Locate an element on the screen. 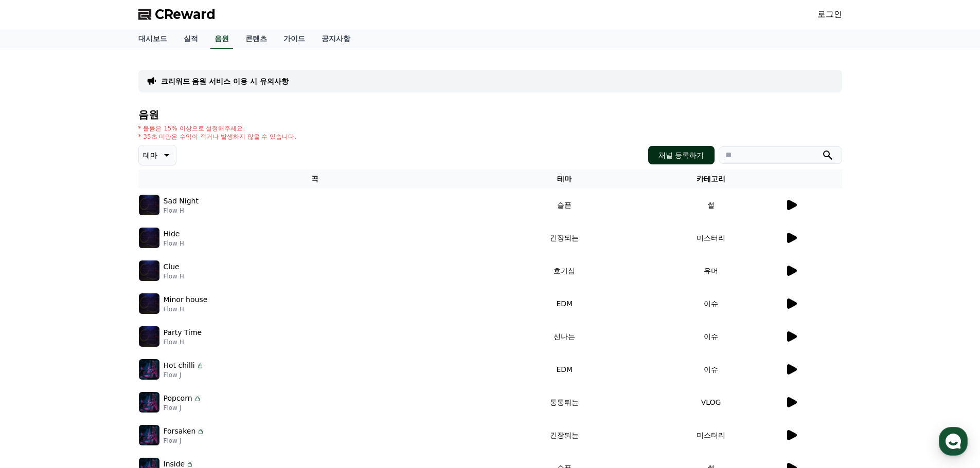 The width and height of the screenshot is (980, 468). p: Clue is located at coordinates (171, 267).